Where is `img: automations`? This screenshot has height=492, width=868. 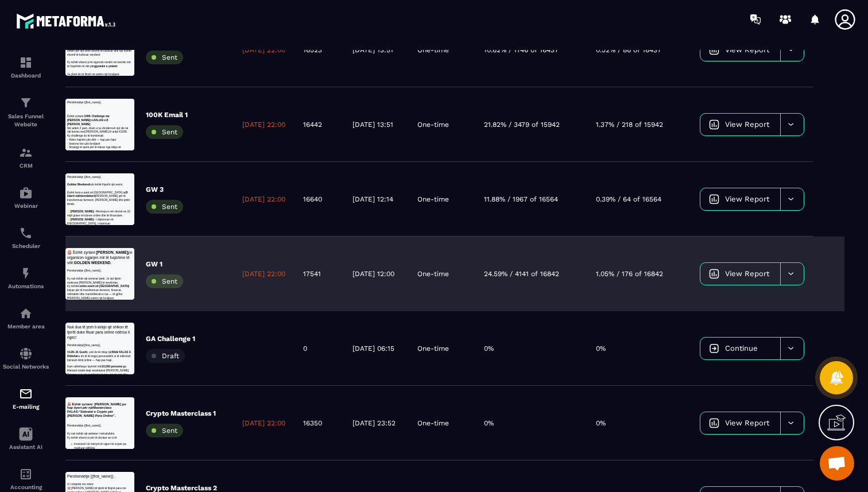
img: automations is located at coordinates (26, 313).